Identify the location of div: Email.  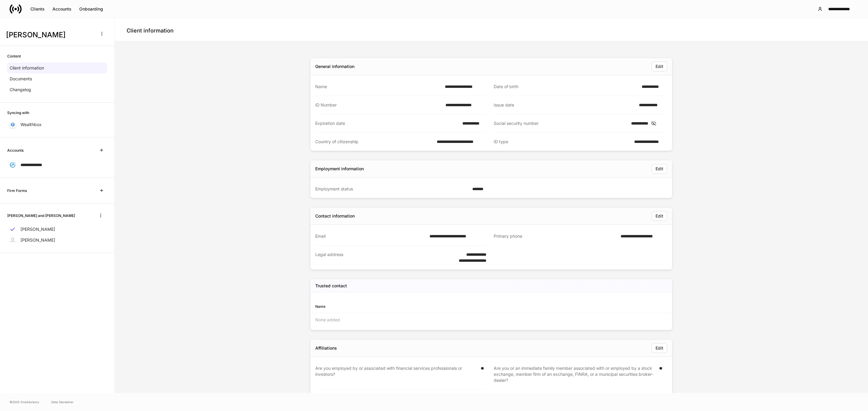
(371, 237).